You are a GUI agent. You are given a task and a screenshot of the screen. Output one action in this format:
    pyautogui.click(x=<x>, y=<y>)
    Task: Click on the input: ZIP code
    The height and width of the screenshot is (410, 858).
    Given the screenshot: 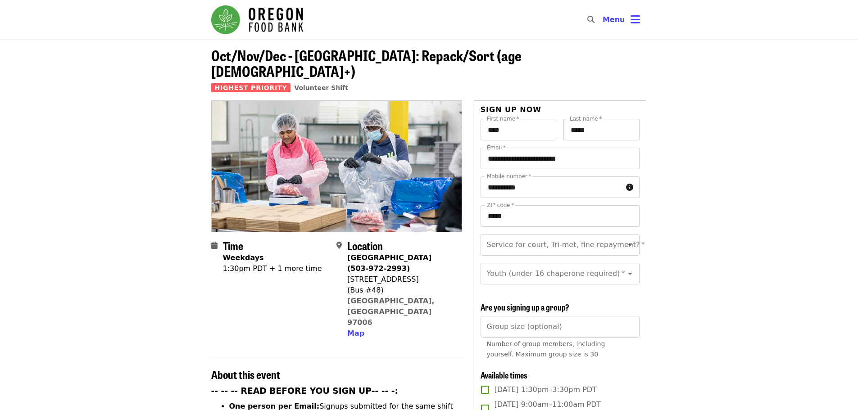 What is the action you would take?
    pyautogui.click(x=560, y=216)
    